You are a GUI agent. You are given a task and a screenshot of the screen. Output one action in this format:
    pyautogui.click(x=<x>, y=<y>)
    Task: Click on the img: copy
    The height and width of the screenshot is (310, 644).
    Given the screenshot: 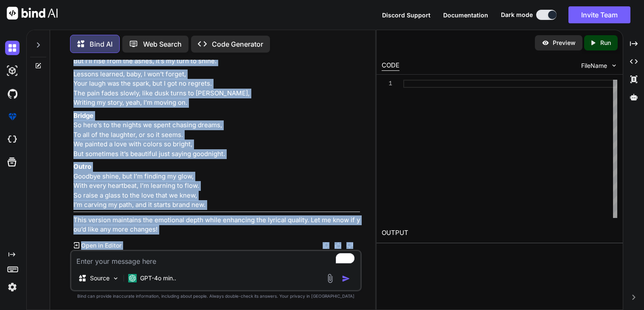 What is the action you would take?
    pyautogui.click(x=326, y=246)
    